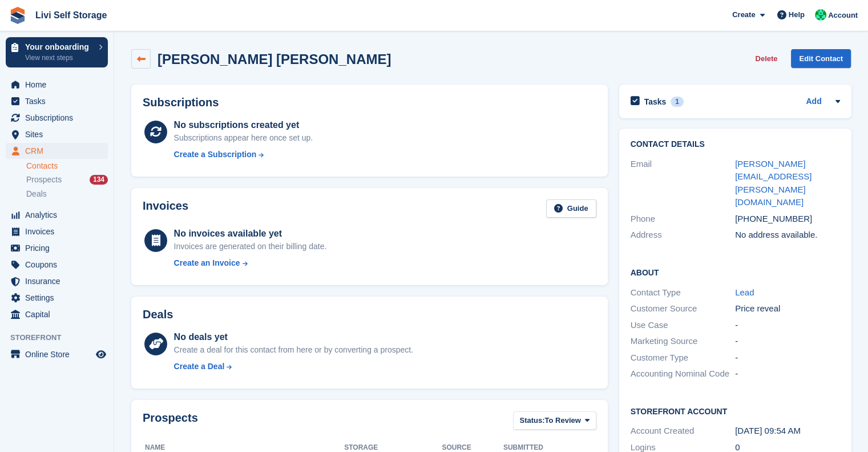 The width and height of the screenshot is (868, 452). What do you see at coordinates (61, 338) in the screenshot?
I see `span: Storefront` at bounding box center [61, 338].